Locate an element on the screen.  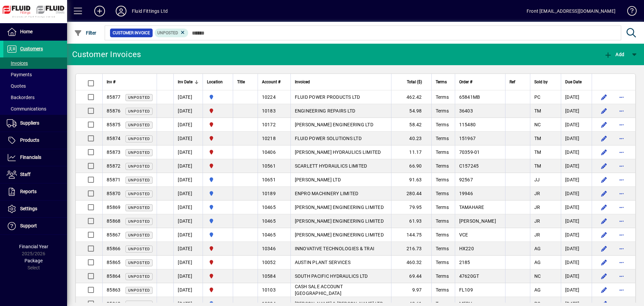
span: PC is located at coordinates (537, 97).